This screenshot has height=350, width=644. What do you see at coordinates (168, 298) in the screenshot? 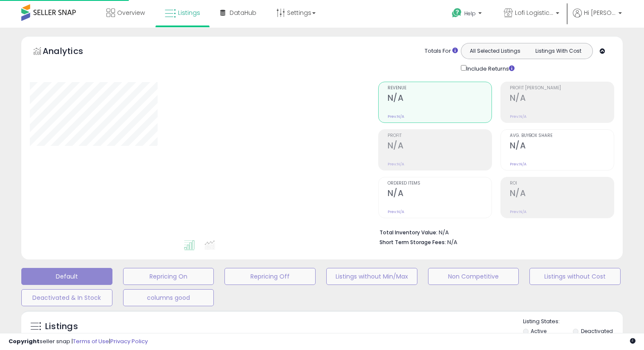
I see `button: columns good` at bounding box center [168, 298].